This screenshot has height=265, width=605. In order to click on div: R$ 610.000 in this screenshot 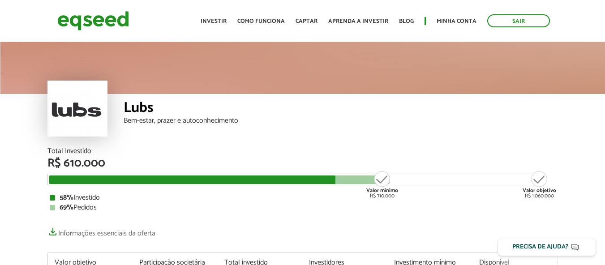, I will do `click(303, 163)`.